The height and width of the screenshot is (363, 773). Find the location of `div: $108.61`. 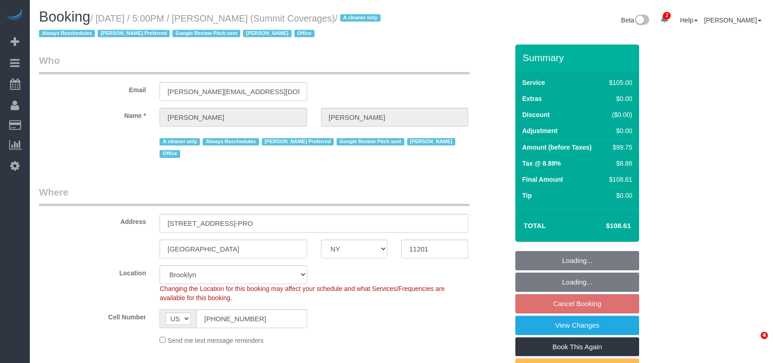

div: $108.61 is located at coordinates (619, 179).